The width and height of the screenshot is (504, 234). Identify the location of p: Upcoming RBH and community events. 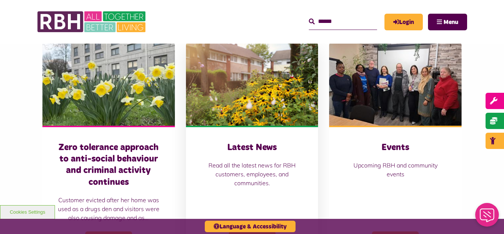
(395, 169).